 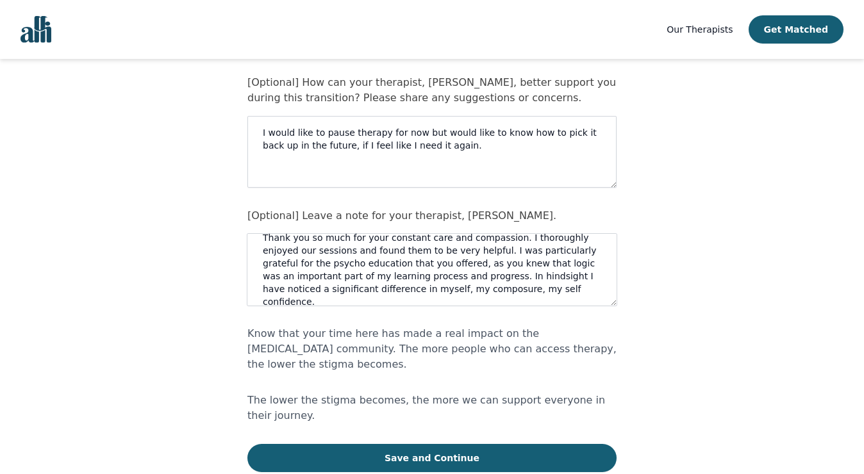 I want to click on a: Get Matched, so click(x=796, y=29).